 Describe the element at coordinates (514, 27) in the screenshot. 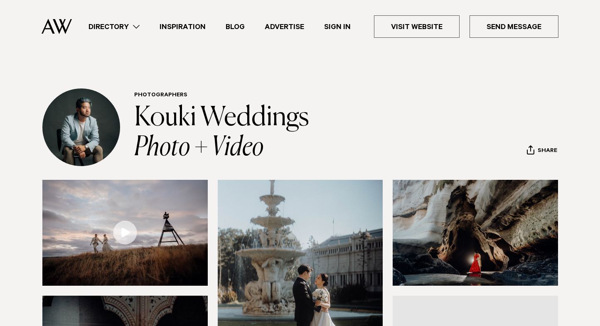

I see `a: Send Message` at that location.